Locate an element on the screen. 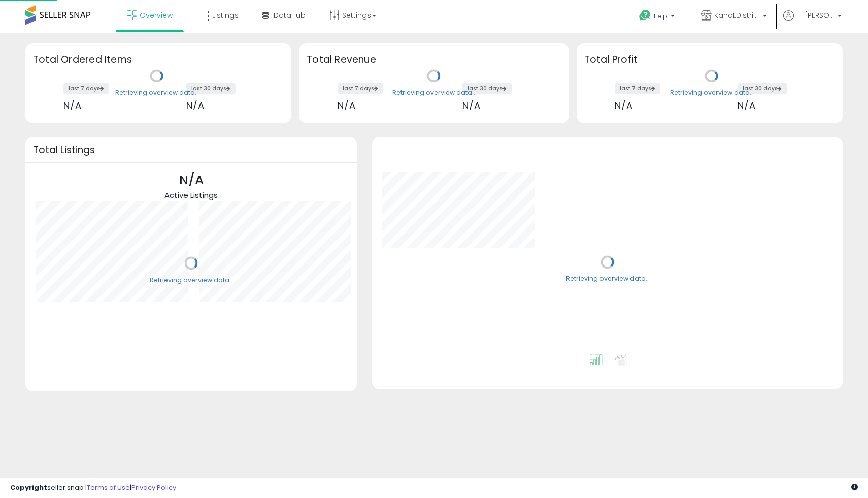 The image size is (868, 498). span: DataHub is located at coordinates (289, 15).